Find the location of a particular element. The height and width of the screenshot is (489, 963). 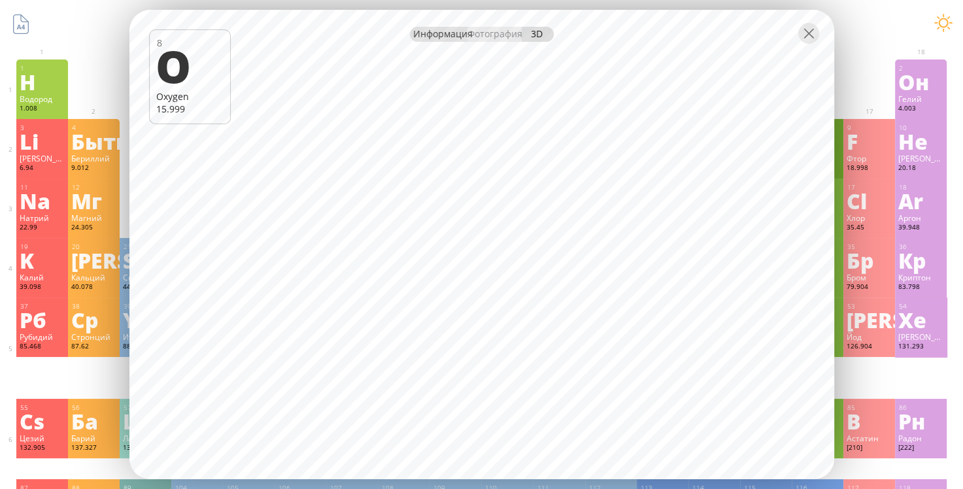

ya-tr-span: Натрий is located at coordinates (34, 218).